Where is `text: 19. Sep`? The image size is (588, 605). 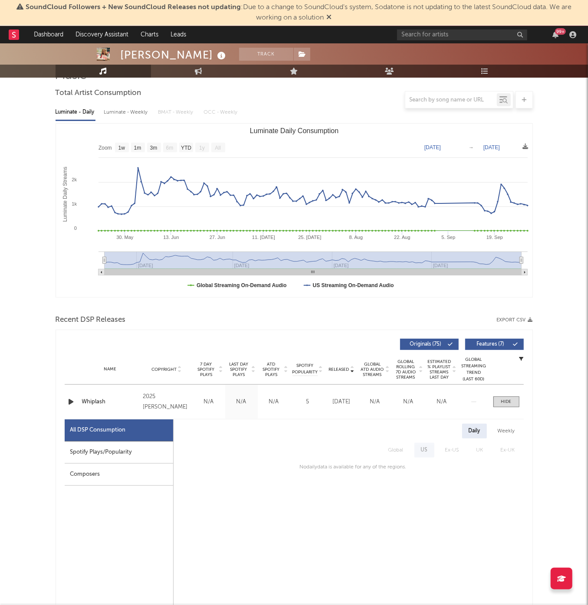
text: 19. Sep is located at coordinates (494, 237).